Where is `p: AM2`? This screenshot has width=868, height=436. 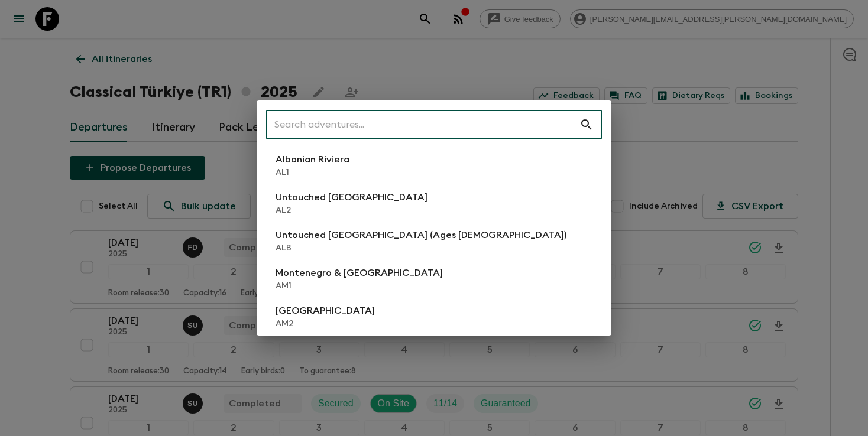
p: AM2 is located at coordinates (325, 324).